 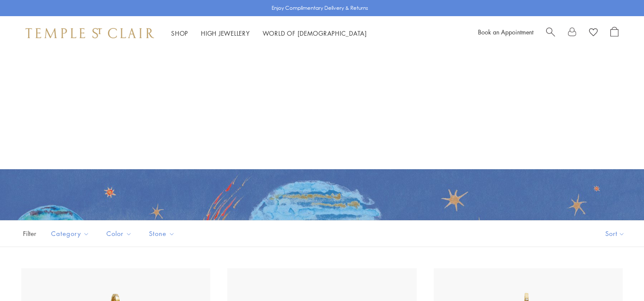 I want to click on nav: Main navigation, so click(x=269, y=33).